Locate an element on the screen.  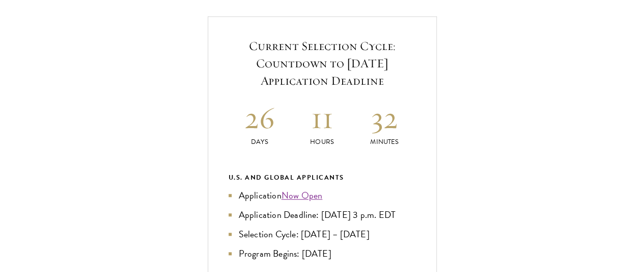
div: U.S. and Global Applicants is located at coordinates (323, 178).